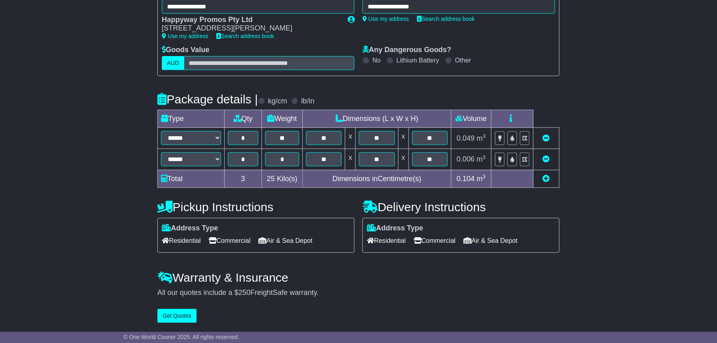 Image resolution: width=717 pixels, height=343 pixels. What do you see at coordinates (465, 159) in the screenshot?
I see `span: 0.006` at bounding box center [465, 159].